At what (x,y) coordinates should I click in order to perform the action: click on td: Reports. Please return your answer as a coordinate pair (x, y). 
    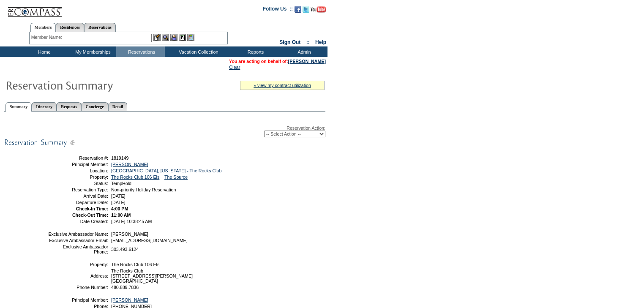
    Looking at the image, I should click on (255, 52).